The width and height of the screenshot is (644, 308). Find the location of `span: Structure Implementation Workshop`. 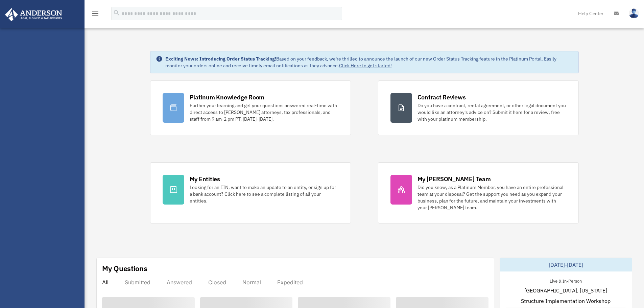

span: Structure Implementation Workshop is located at coordinates (566, 301).